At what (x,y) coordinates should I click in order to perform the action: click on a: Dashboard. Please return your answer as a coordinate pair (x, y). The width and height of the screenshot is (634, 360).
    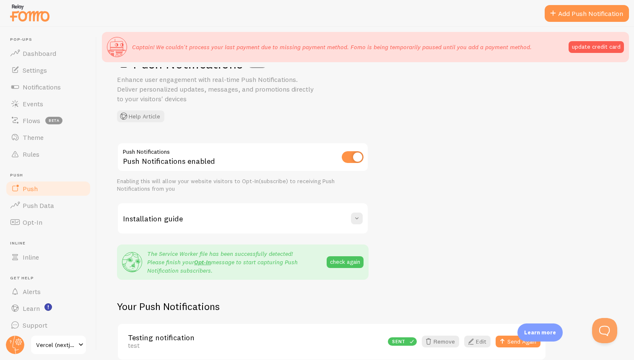
    Looking at the image, I should click on (48, 53).